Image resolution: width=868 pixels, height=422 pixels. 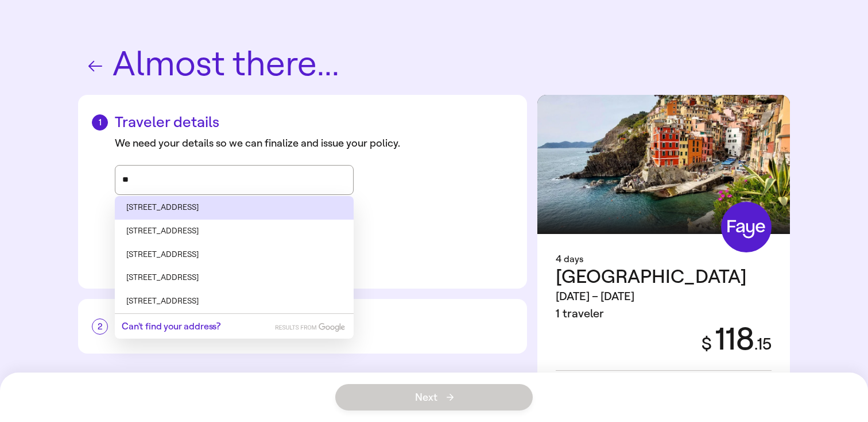 I want to click on div: 4 days, so click(x=664, y=259).